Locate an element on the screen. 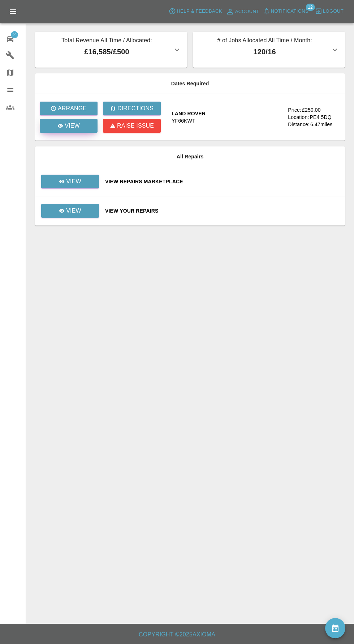 The height and width of the screenshot is (644, 354). button: # of Jobs Allocated All Time / Month:120/16 is located at coordinates (269, 50).